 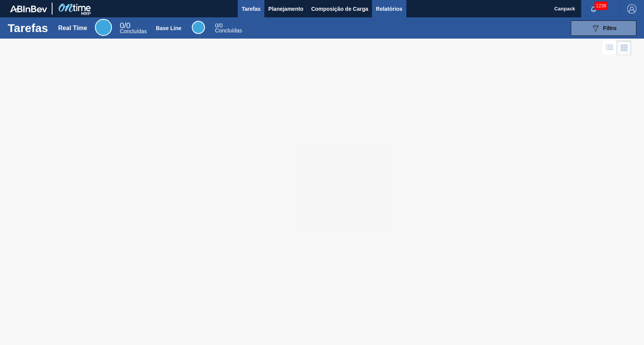 I want to click on span: Tarefas, so click(x=251, y=9).